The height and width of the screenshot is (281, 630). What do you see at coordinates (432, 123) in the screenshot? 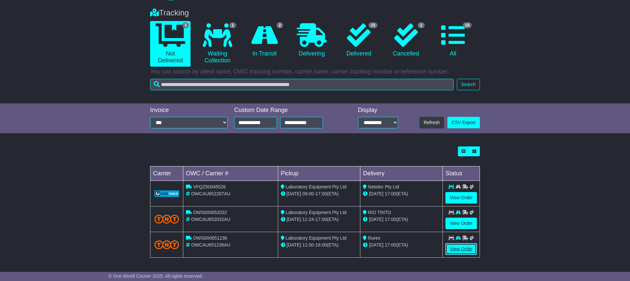
I see `button: Refresh` at bounding box center [432, 123].